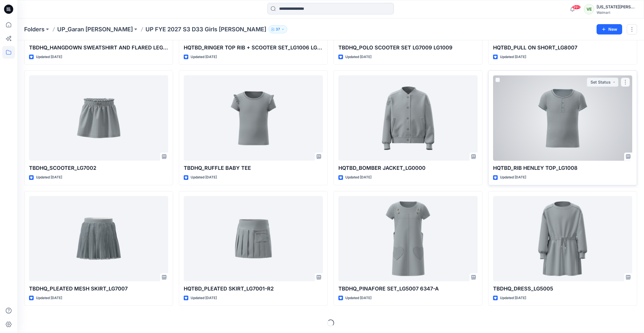 The image size is (644, 333). Describe the element at coordinates (34, 29) in the screenshot. I see `a: Folders` at that location.